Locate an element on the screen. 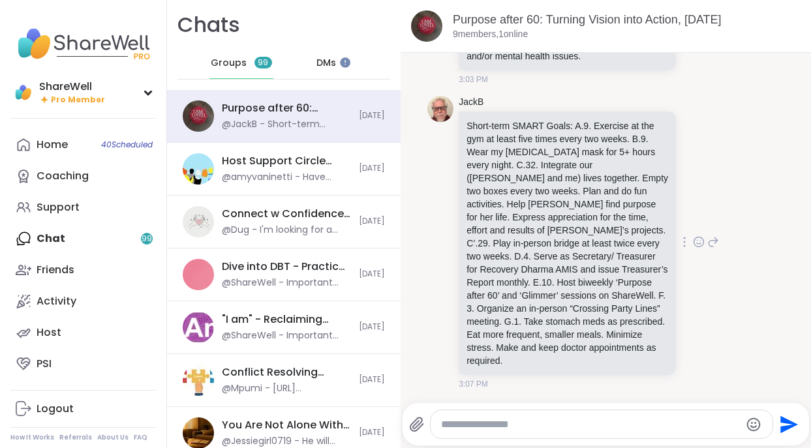 The image size is (811, 448). div: PSI is located at coordinates (44, 364).